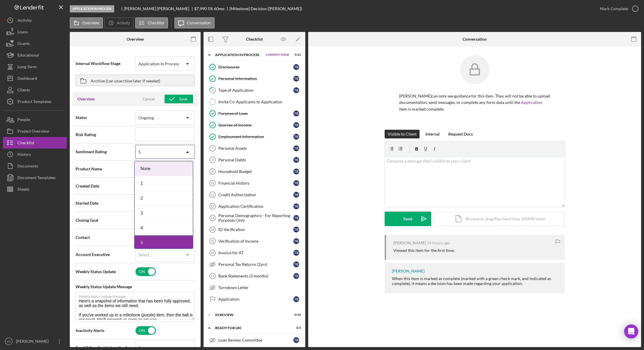 The height and width of the screenshot is (350, 644). What do you see at coordinates (136, 295) in the screenshot?
I see `label: Weekly Status Update Message` at bounding box center [136, 295].